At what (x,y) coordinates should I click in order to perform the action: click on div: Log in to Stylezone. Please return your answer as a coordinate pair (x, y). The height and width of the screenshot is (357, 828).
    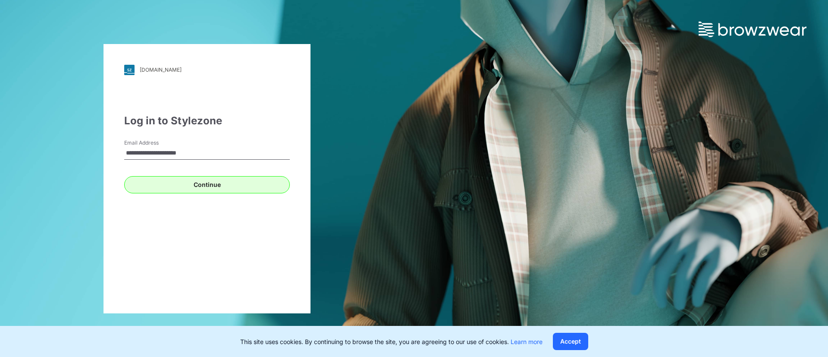
    Looking at the image, I should click on (207, 121).